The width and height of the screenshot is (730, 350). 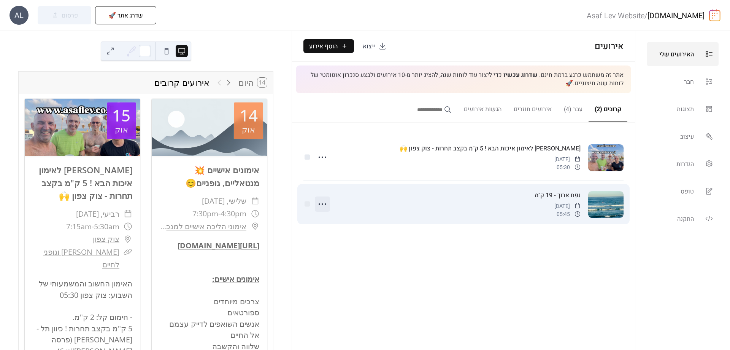 What do you see at coordinates (677, 54) in the screenshot?
I see `span: האירועים שלי` at bounding box center [677, 54].